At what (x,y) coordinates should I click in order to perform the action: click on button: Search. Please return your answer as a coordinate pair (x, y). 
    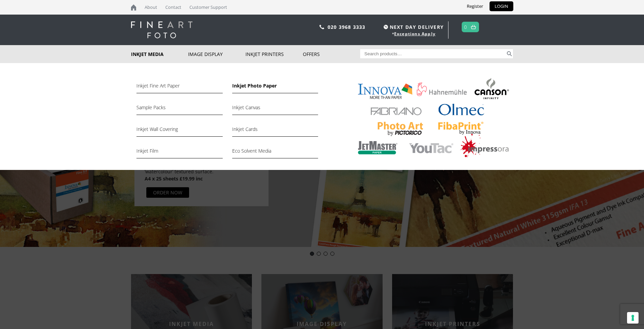
    Looking at the image, I should click on (509, 54).